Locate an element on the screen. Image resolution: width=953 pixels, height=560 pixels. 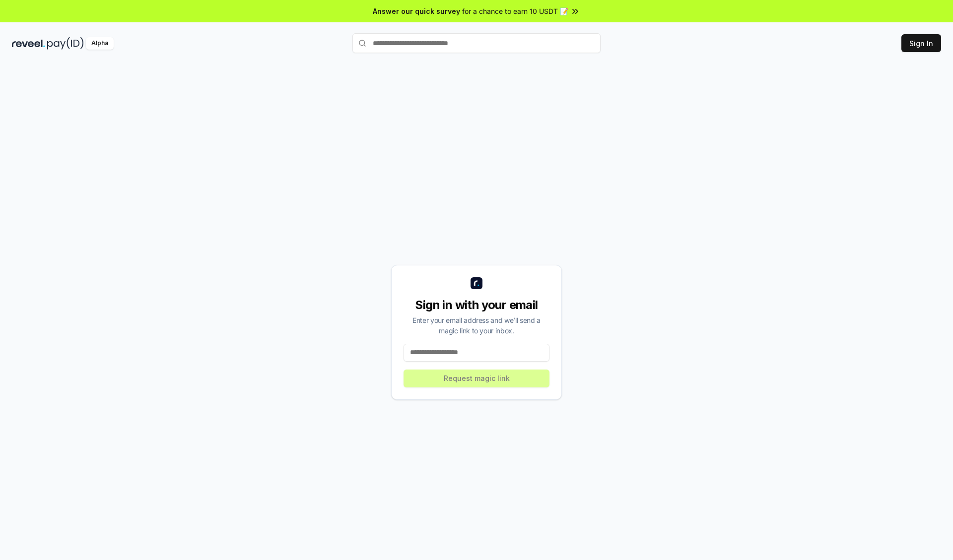
button: Sign In is located at coordinates (922, 43).